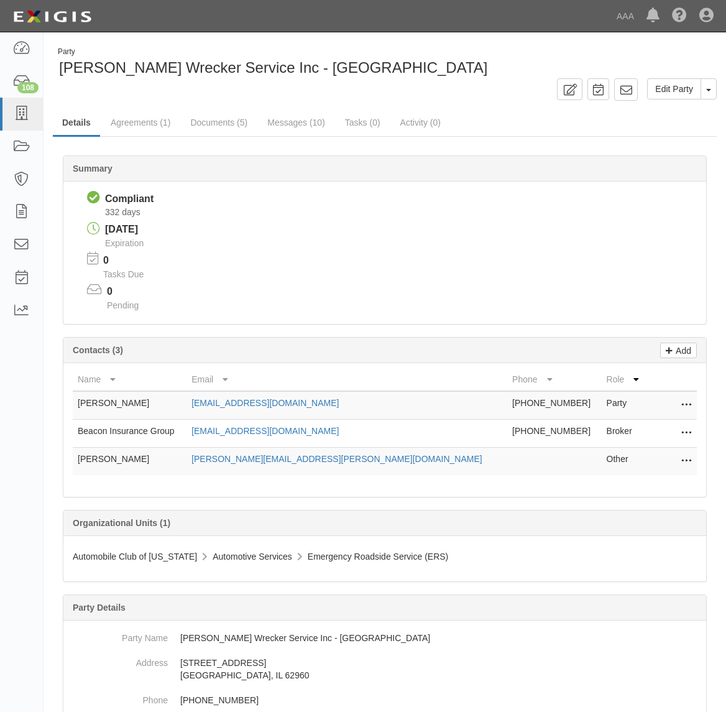 This screenshot has height=712, width=726. Describe the element at coordinates (99, 608) in the screenshot. I see `b: Party Details` at that location.